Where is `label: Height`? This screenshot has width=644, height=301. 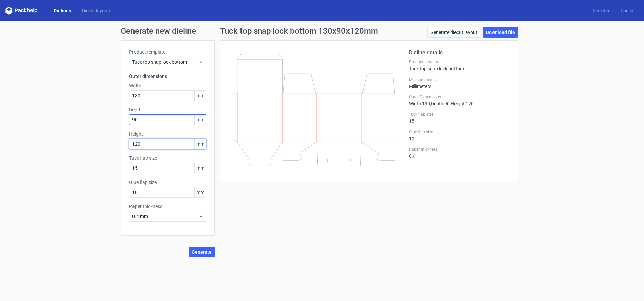
label: Height is located at coordinates (168, 134).